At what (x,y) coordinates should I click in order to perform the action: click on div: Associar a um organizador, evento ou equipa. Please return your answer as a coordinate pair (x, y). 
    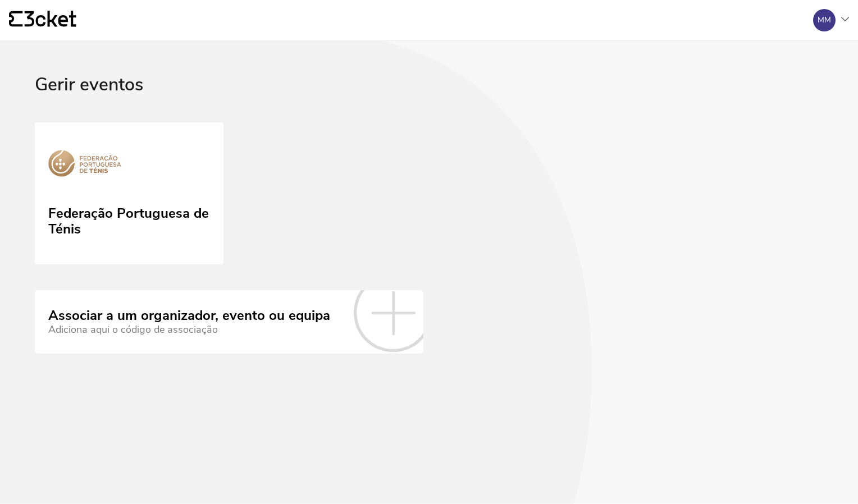
    Looking at the image, I should click on (189, 316).